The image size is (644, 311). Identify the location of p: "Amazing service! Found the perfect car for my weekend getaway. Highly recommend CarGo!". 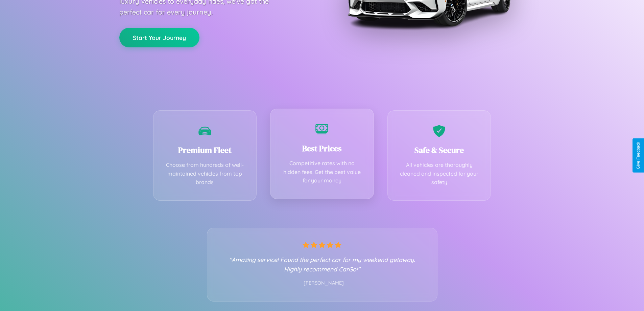
(322, 264).